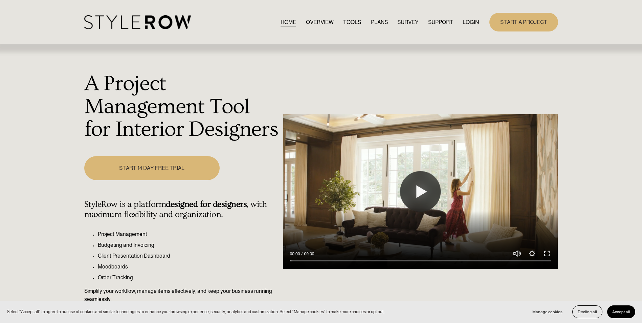  What do you see at coordinates (206, 204) in the screenshot?
I see `strong: designed for designers` at bounding box center [206, 204].